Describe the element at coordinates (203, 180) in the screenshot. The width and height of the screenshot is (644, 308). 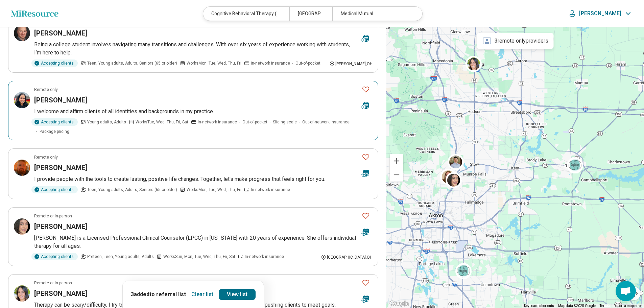
I see `p: I provide people with the tools to create lasting, positive life changes. Together, let's make pr...` at that location.